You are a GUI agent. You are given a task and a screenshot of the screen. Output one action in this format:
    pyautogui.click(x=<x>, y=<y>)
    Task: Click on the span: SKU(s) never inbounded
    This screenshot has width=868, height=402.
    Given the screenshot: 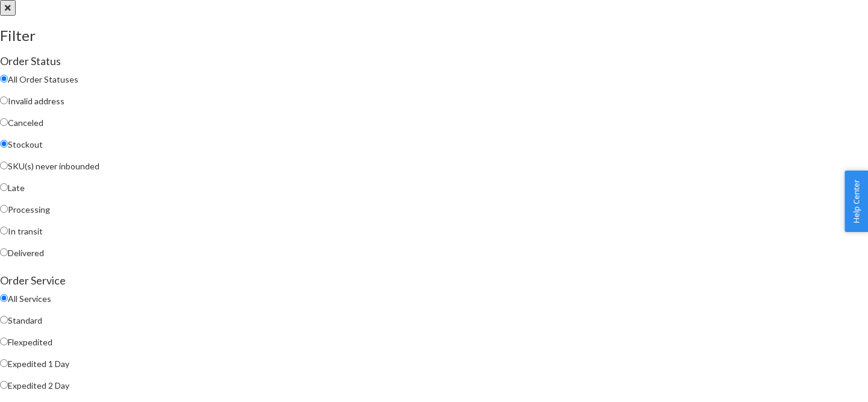 What is the action you would take?
    pyautogui.click(x=54, y=166)
    